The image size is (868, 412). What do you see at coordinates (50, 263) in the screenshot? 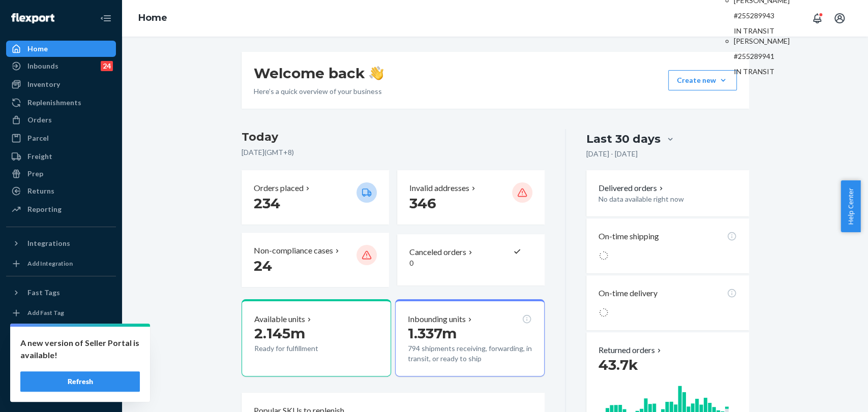
I see `div: Add Integration` at bounding box center [50, 263].